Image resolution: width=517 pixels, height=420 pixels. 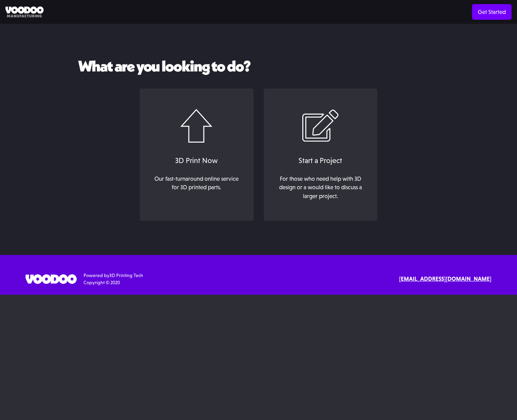 What do you see at coordinates (320, 188) in the screenshot?
I see `div: For those who need help with 3D design or a would like to discuss a larger project.` at bounding box center [320, 188].